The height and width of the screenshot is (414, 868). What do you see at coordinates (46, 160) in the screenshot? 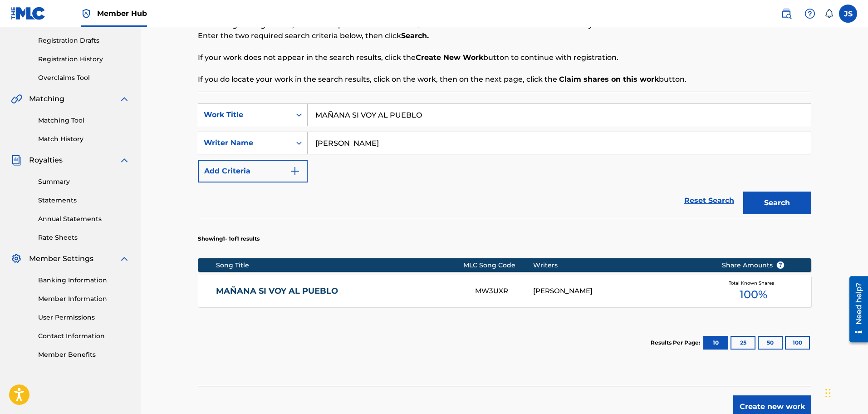
I see `span: Royalties` at bounding box center [46, 160].